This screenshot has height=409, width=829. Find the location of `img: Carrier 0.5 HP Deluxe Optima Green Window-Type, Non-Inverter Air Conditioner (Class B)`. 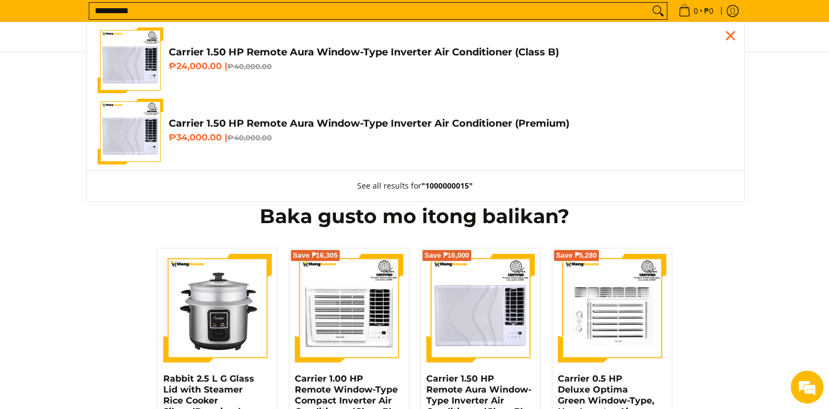

img: Carrier 0.5 HP Deluxe Optima Green Window-Type, Non-Inverter Air Conditioner (Class B) is located at coordinates (612, 308).